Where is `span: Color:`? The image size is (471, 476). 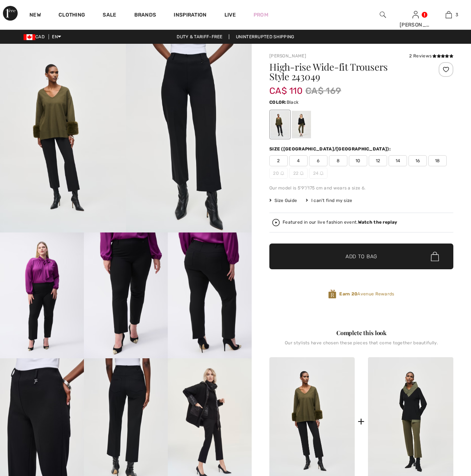 span: Color: is located at coordinates (278, 102).